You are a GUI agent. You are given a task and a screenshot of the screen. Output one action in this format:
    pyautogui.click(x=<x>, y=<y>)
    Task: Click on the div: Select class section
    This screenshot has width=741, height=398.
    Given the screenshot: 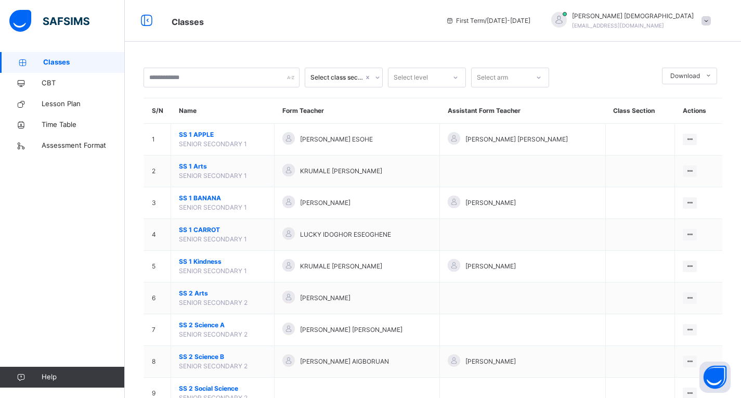 What is the action you would take?
    pyautogui.click(x=337, y=77)
    